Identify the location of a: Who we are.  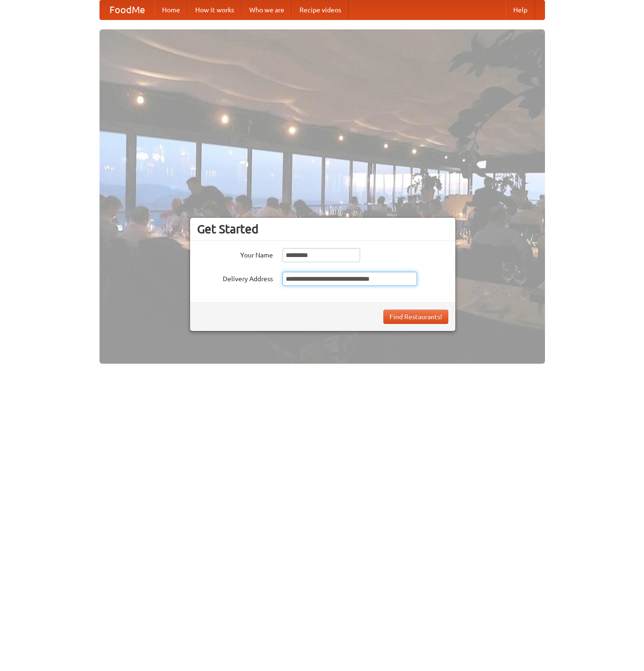
(266, 10).